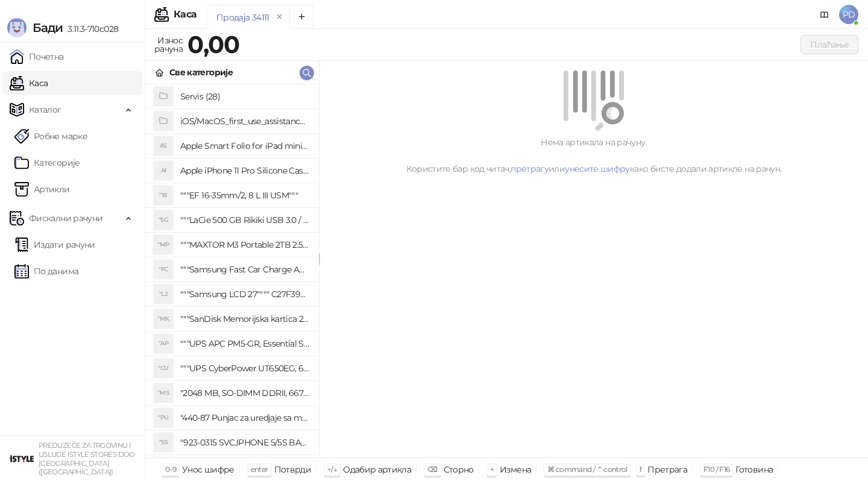  I want to click on div: Одабир артикла, so click(376, 470).